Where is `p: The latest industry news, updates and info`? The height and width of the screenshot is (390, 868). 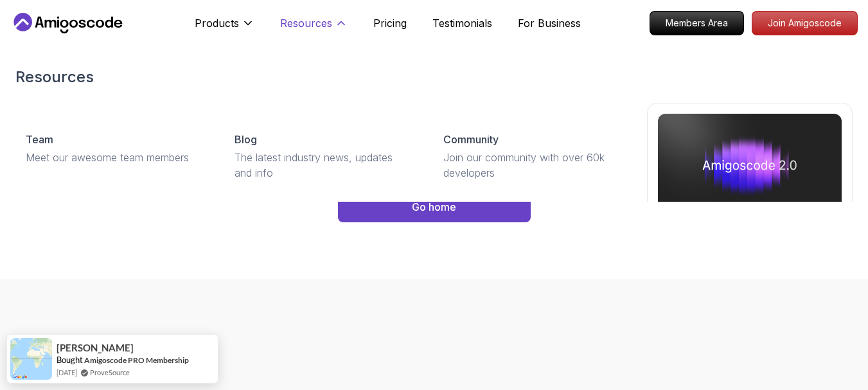 p: The latest industry news, updates and info is located at coordinates (323, 165).